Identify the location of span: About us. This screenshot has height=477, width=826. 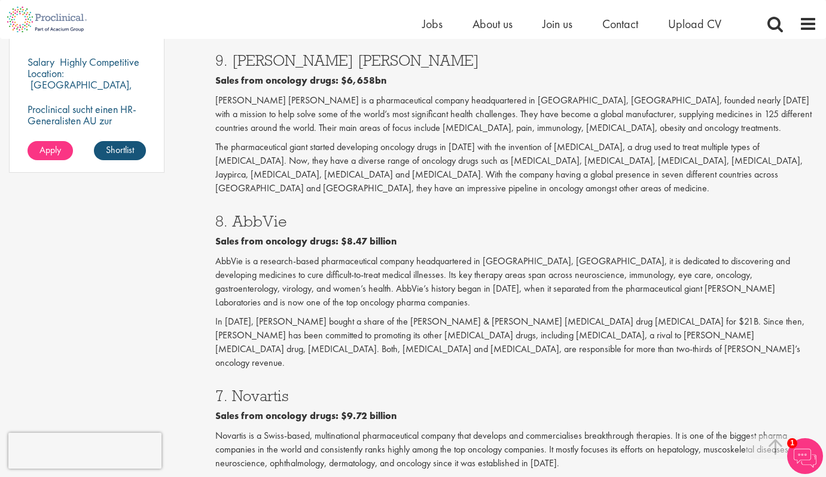
(492, 24).